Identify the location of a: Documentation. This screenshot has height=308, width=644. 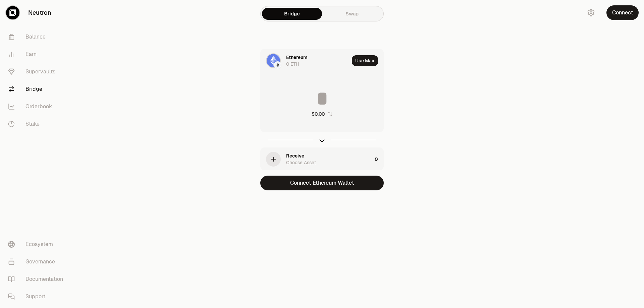
(38, 279).